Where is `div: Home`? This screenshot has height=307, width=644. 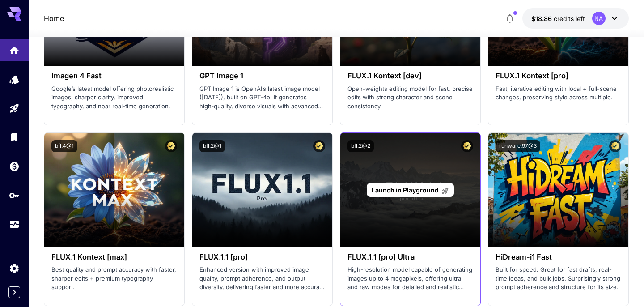 div: Home is located at coordinates (14, 50).